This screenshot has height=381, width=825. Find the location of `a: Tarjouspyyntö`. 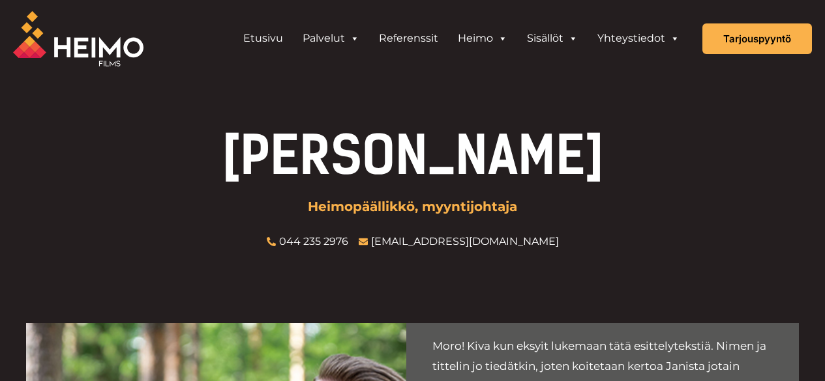

a: Tarjouspyyntö is located at coordinates (757, 38).